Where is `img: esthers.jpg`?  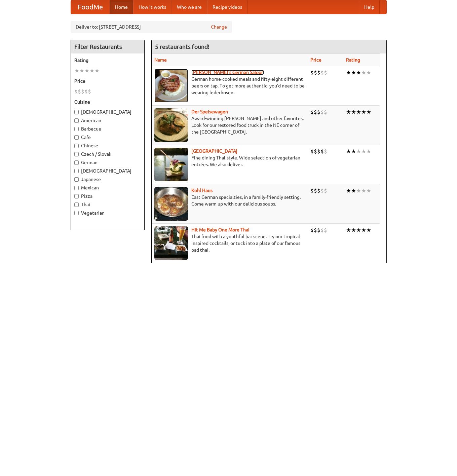
img: esthers.jpg is located at coordinates (171, 86).